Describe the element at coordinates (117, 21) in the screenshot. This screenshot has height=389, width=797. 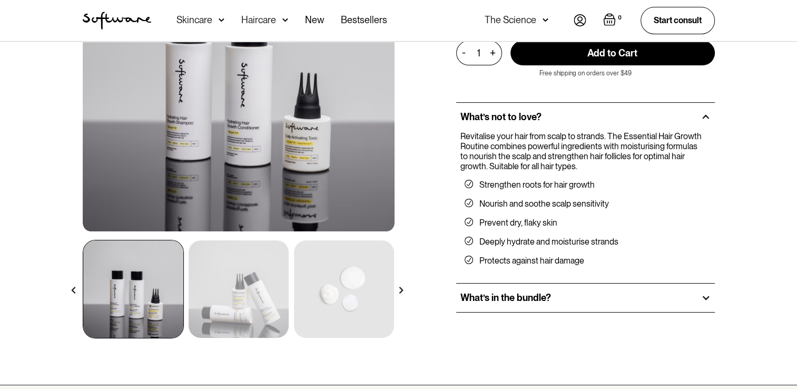
I see `img: Software Logo` at that location.